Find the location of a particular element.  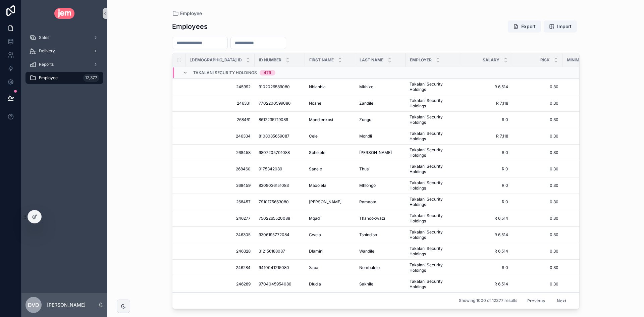

a: 268461 is located at coordinates (222, 120).